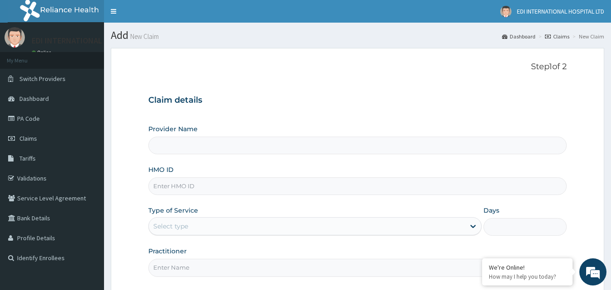 The height and width of the screenshot is (290, 611). I want to click on p: EDI INTERNATIONAL HOSPITAL LTD, so click(93, 41).